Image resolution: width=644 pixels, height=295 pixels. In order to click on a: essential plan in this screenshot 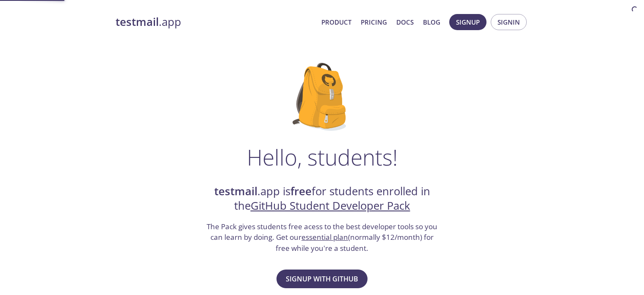, I will do `click(325, 237)`.